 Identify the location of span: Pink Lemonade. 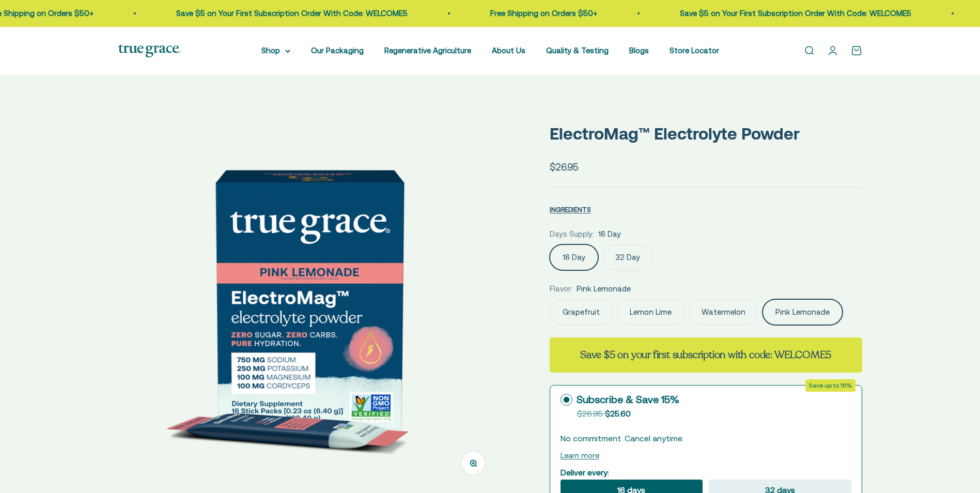
(603, 289).